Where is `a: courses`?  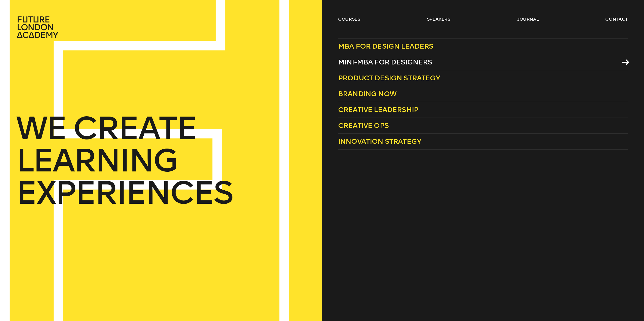
a: courses is located at coordinates (349, 19).